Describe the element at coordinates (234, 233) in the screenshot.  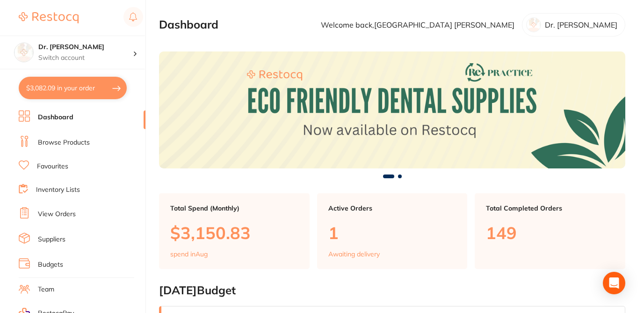
I see `p: $3,150.83` at that location.